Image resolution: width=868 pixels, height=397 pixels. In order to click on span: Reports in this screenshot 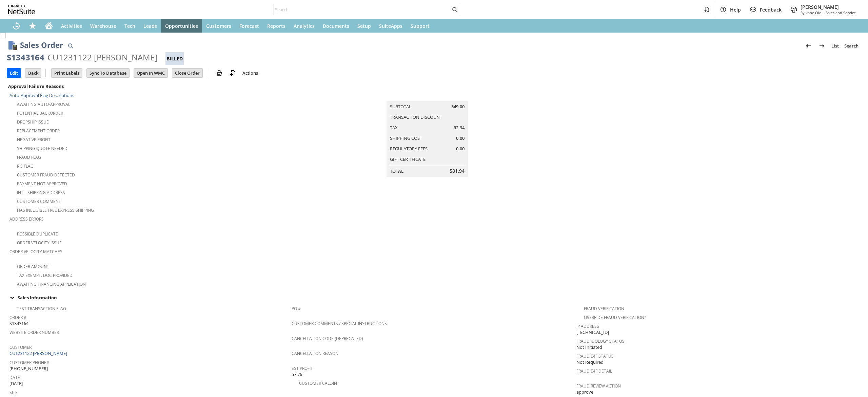, I will do `click(276, 26)`.